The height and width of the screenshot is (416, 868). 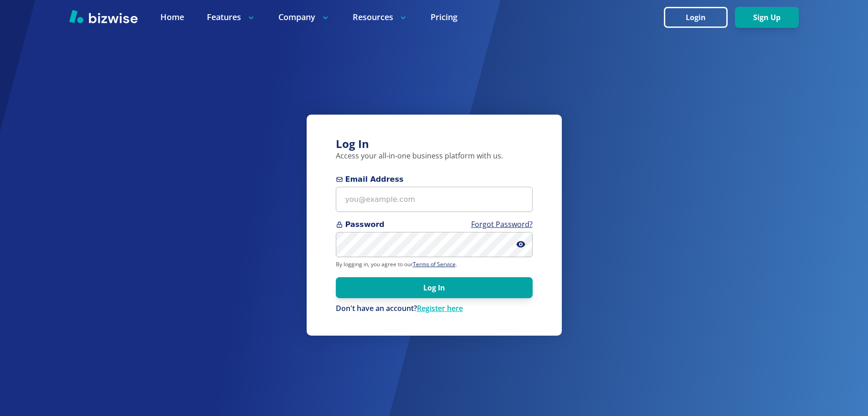 I want to click on div: Don't have an account?Register here, so click(x=434, y=308).